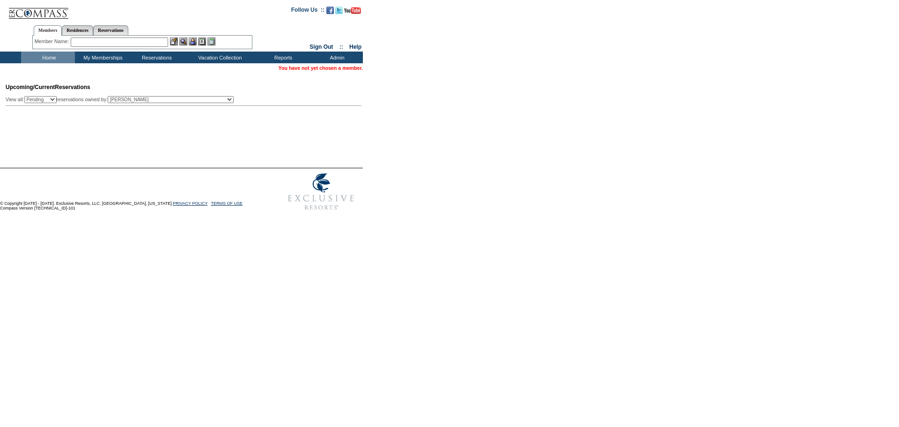 Image resolution: width=899 pixels, height=427 pixels. I want to click on td: My Memberships, so click(102, 57).